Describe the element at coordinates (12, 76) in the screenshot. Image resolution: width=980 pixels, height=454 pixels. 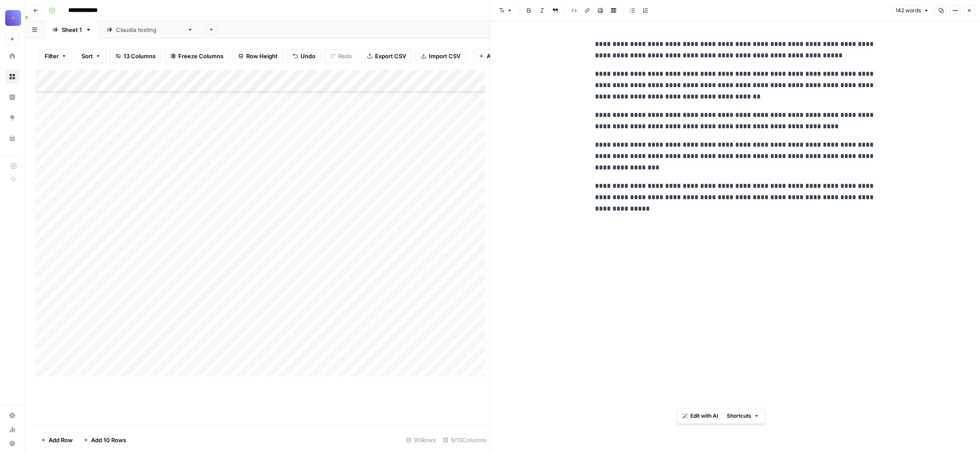
I see `a: Browse` at that location.